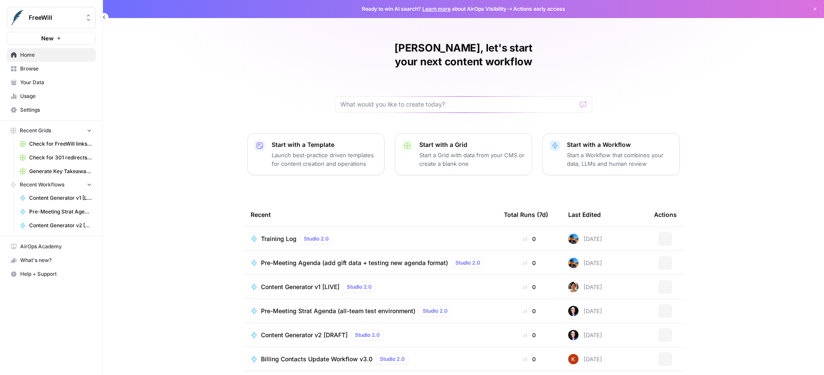 The height and width of the screenshot is (375, 824). Describe the element at coordinates (18, 18) in the screenshot. I see `img: FreeWill Logo` at that location.